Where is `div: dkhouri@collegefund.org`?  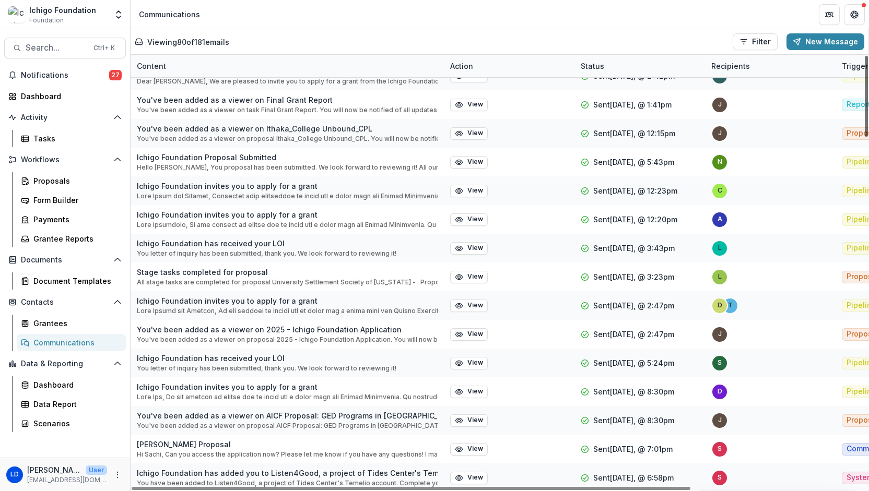 div: dkhouri@collegefund.org is located at coordinates (719, 392).